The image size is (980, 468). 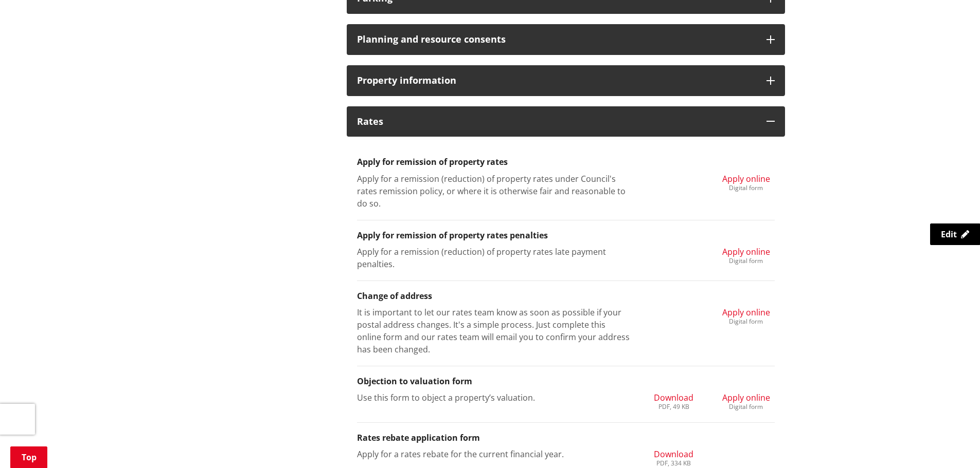 I want to click on p: Apply for a remission (reduction) of property rates late payment penalties., so click(x=493, y=259).